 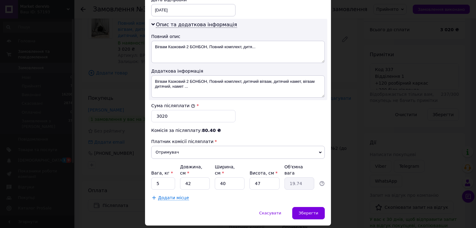 What do you see at coordinates (162, 173) in the screenshot?
I see `label: Вага, кг` at bounding box center [162, 173].